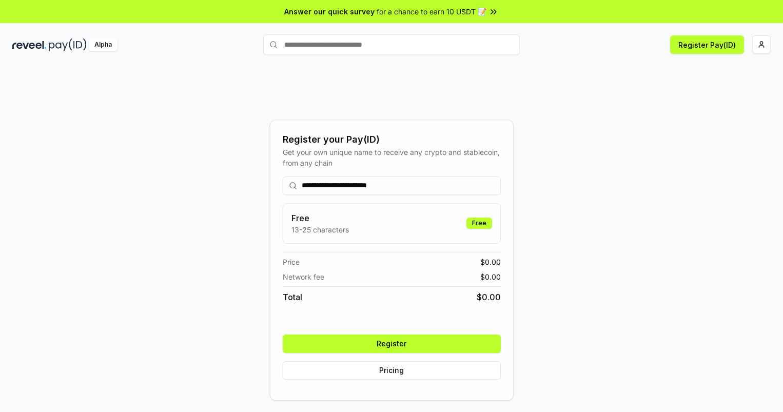  What do you see at coordinates (391, 344) in the screenshot?
I see `button: Register` at bounding box center [391, 344].